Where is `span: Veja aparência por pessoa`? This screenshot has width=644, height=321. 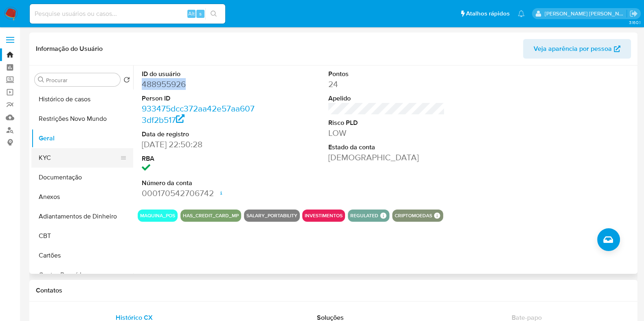
span: Veja aparência por pessoa is located at coordinates (573, 49).